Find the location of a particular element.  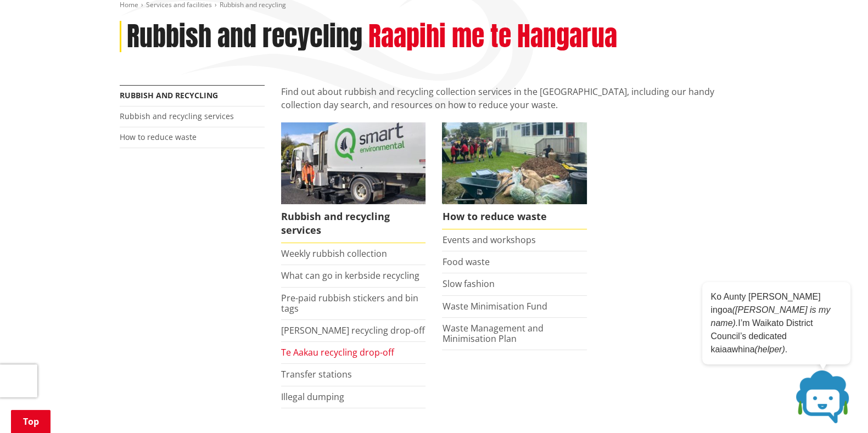

a: What can go in kerbside recycling is located at coordinates (350, 275).